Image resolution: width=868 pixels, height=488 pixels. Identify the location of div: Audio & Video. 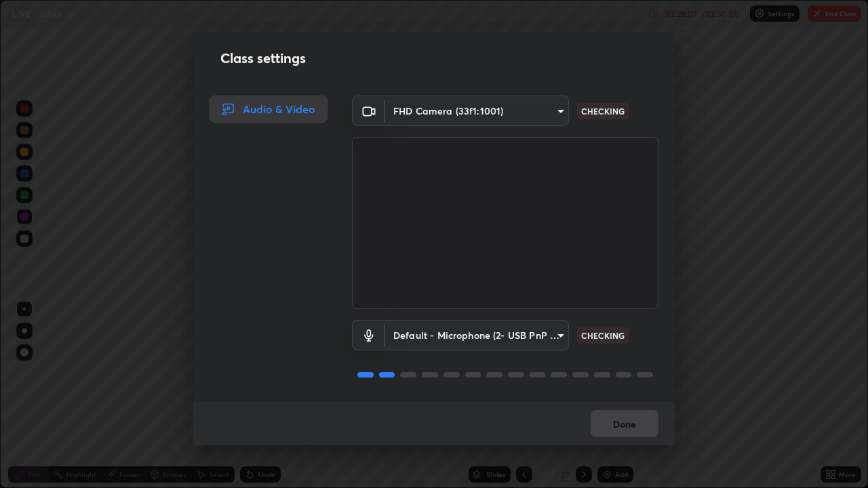
(269, 109).